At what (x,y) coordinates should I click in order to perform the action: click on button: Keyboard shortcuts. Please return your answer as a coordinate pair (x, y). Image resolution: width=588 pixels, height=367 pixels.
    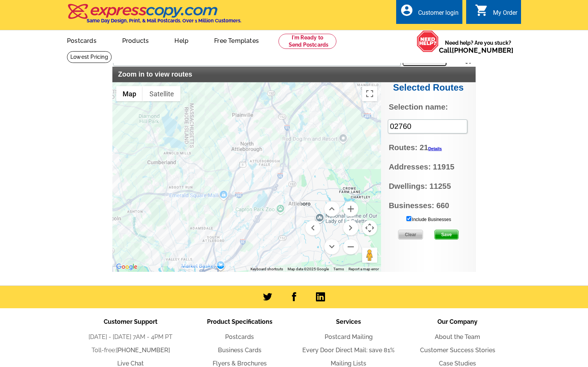
    Looking at the image, I should click on (267, 269).